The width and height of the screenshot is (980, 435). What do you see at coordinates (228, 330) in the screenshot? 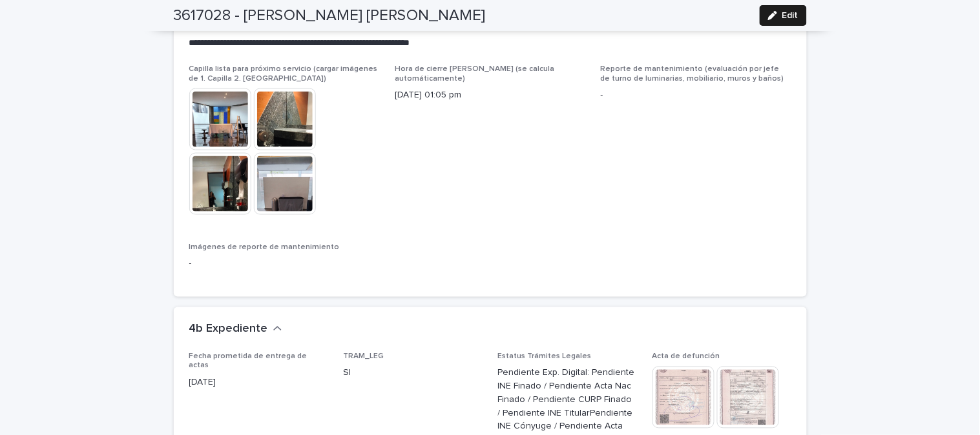
I see `h2: 4b Expediente` at bounding box center [228, 330].